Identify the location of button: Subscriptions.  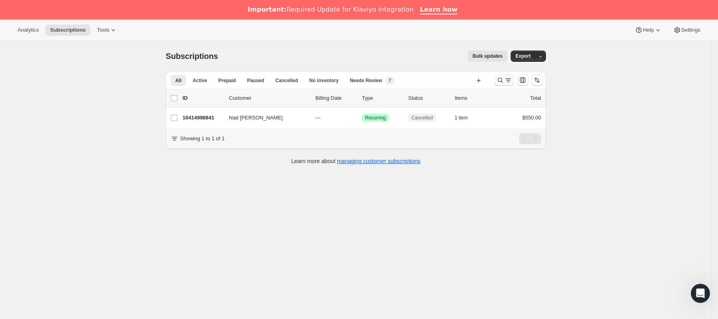
(68, 30).